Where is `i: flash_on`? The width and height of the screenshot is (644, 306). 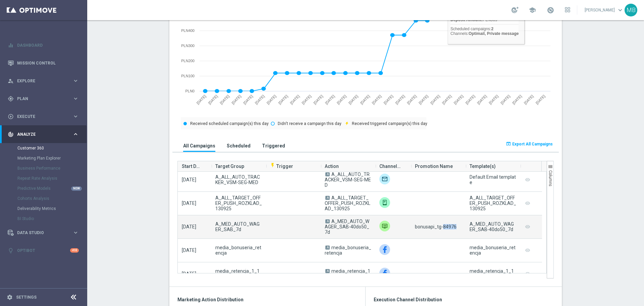
i: flash_on is located at coordinates (273, 165).